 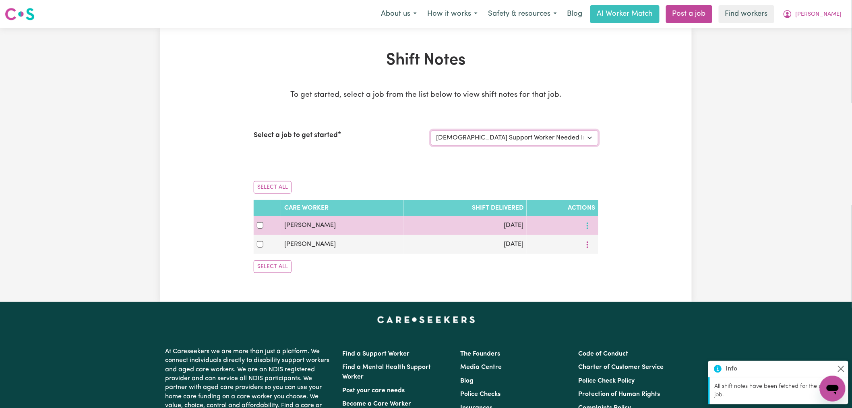 What do you see at coordinates (20, 14) in the screenshot?
I see `a: Careseekers logo` at bounding box center [20, 14].